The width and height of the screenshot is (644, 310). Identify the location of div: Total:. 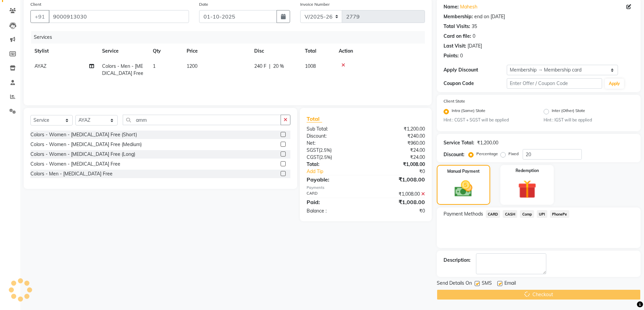
(334, 165).